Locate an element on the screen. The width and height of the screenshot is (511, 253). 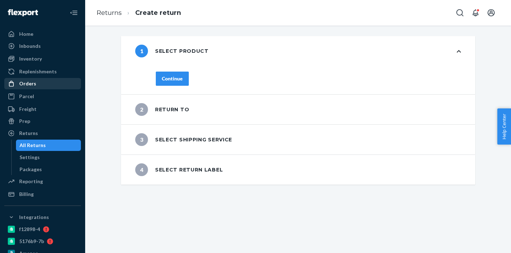
a: Packages is located at coordinates (49, 170).